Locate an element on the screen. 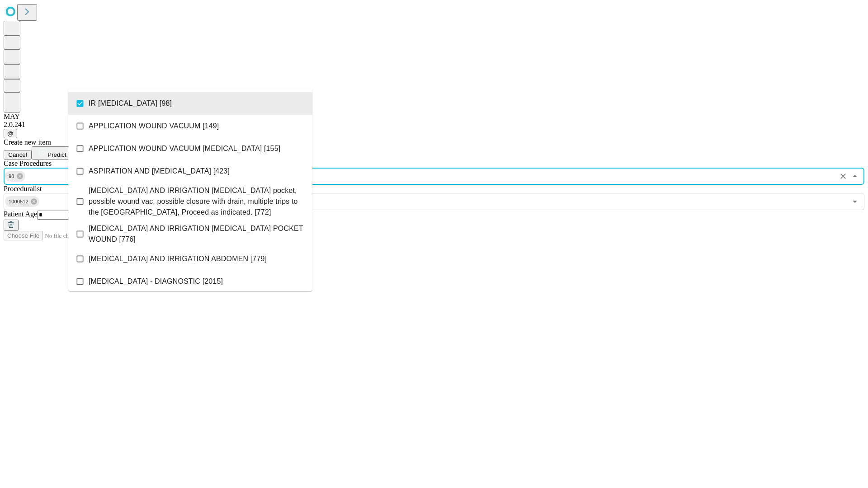 The image size is (868, 488). span: Proceduralist is located at coordinates (23, 188).